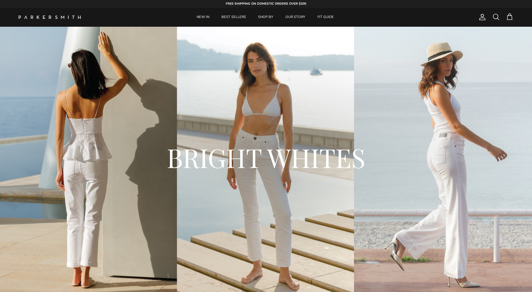  I want to click on strong: FREE SHIPPING ON DOMESTIC ORDERS OVER $200, so click(266, 4).